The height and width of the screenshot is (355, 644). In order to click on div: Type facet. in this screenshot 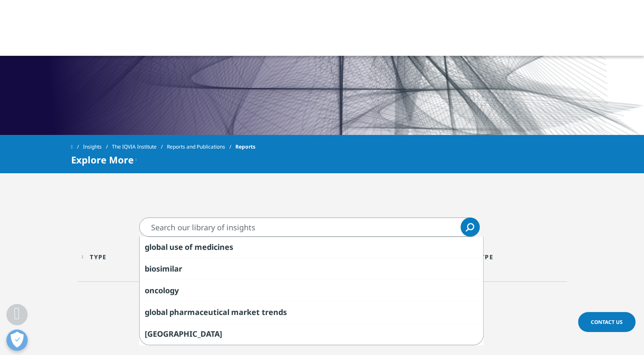, I will do `click(98, 257)`.